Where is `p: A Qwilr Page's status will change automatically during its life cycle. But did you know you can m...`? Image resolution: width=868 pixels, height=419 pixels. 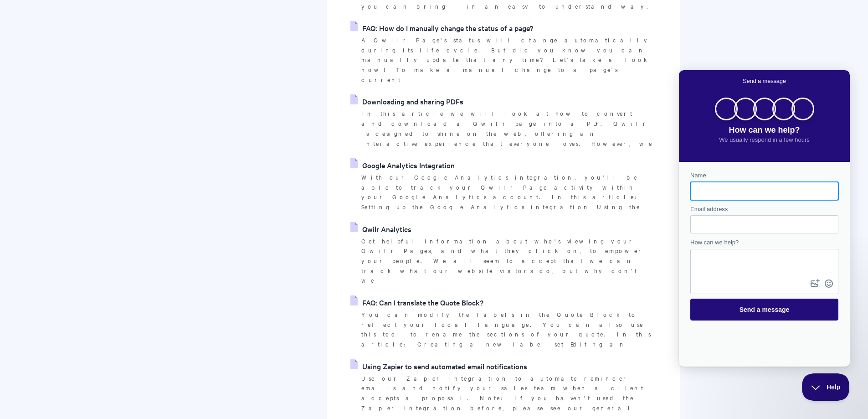
p: A Qwilr Page's status will change automatically during its life cycle. But did you know you can m... is located at coordinates (509, 59).